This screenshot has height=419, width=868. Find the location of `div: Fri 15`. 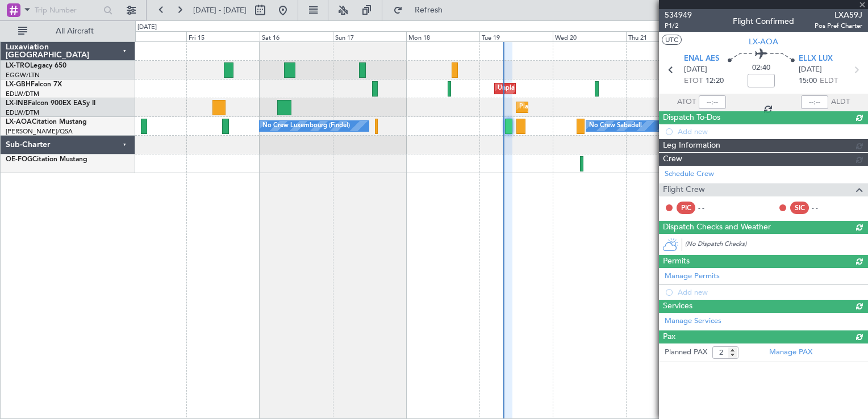

div: Fri 15 is located at coordinates (223, 36).